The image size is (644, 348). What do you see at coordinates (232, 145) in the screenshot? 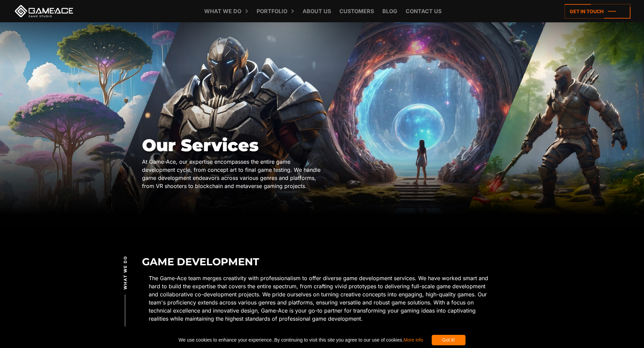
I see `h1: Our Services` at bounding box center [232, 145].